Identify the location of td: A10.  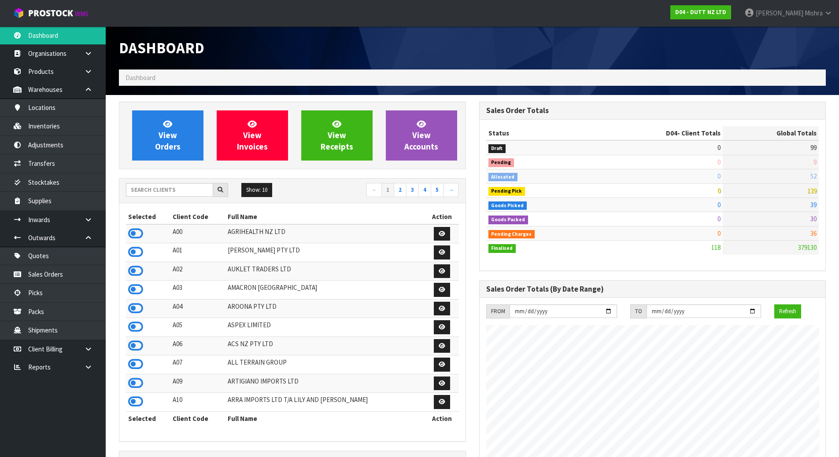
(198, 402).